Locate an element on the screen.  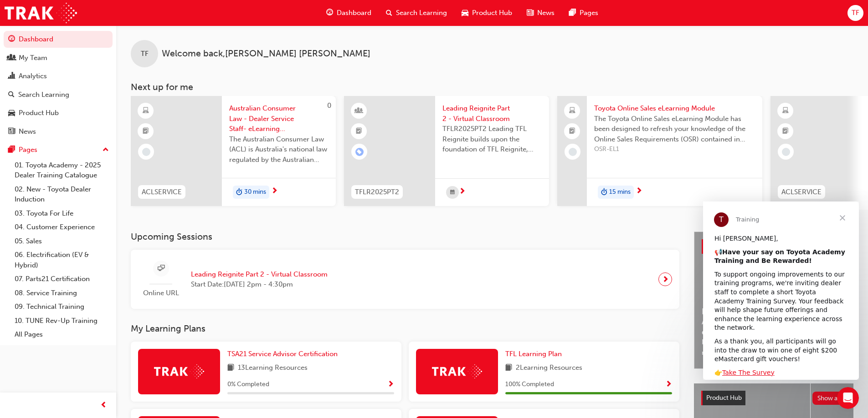
span: 100 % Completed is located at coordinates (530, 385).